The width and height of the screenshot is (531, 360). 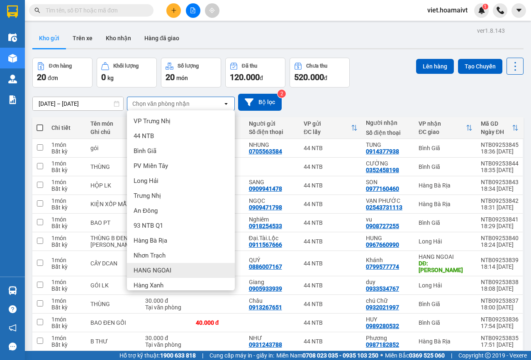 I want to click on div: Chưa thu, so click(x=317, y=66).